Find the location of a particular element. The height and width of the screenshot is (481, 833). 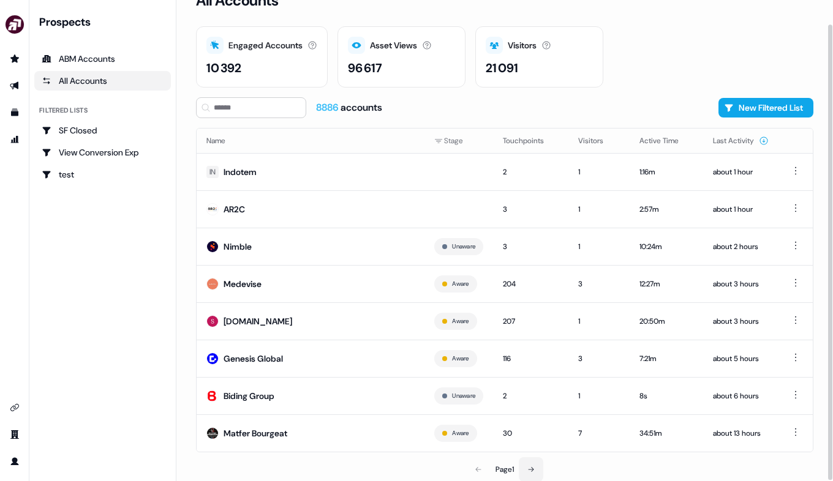

div: 34:51m is located at coordinates (666, 433).